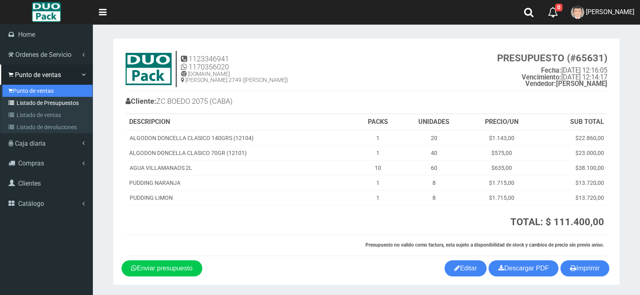 This screenshot has width=640, height=295. Describe the element at coordinates (240, 183) in the screenshot. I see `td: PUDDING NARANJA` at that location.